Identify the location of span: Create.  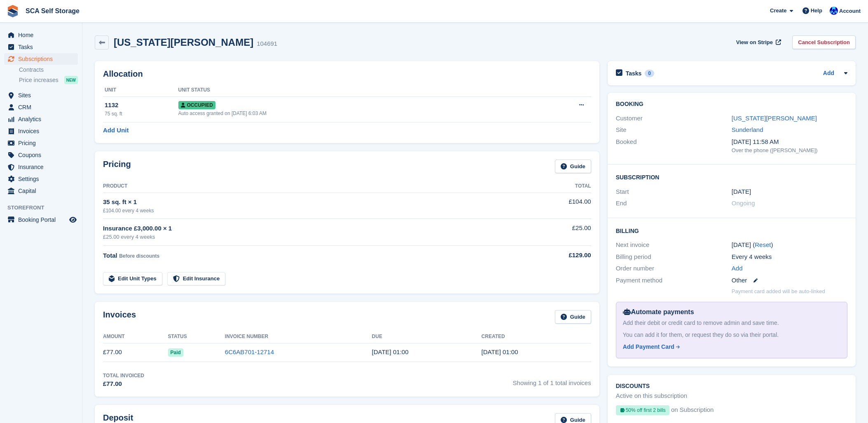
(778, 11).